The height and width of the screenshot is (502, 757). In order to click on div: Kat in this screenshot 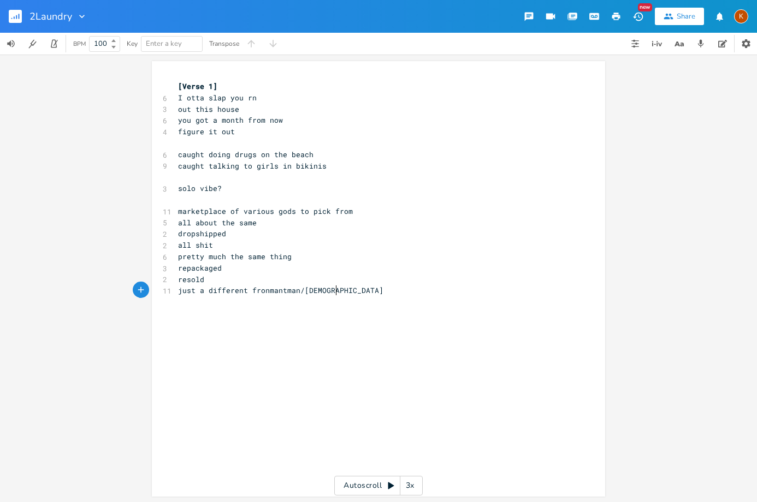, I will do `click(741, 16)`.